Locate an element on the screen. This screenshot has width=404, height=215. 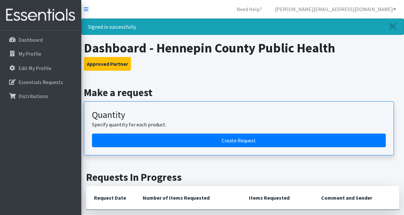
p: Dashboard is located at coordinates (31, 40).